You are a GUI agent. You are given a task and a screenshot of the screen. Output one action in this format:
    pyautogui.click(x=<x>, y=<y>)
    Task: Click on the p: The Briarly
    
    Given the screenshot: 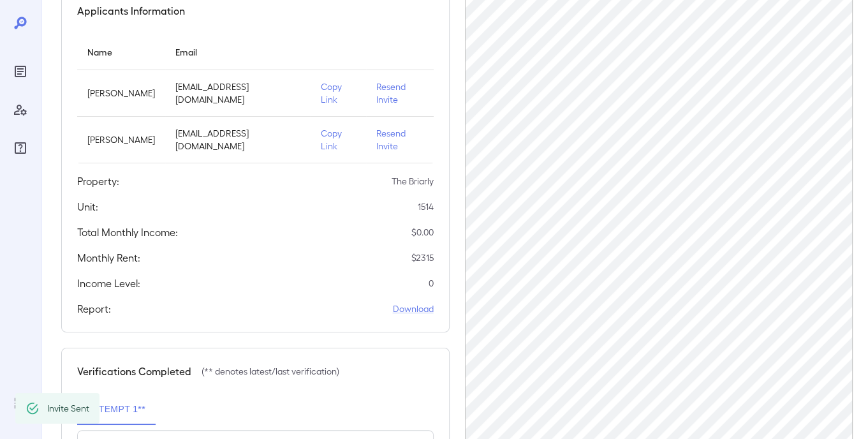 What is the action you would take?
    pyautogui.click(x=413, y=181)
    